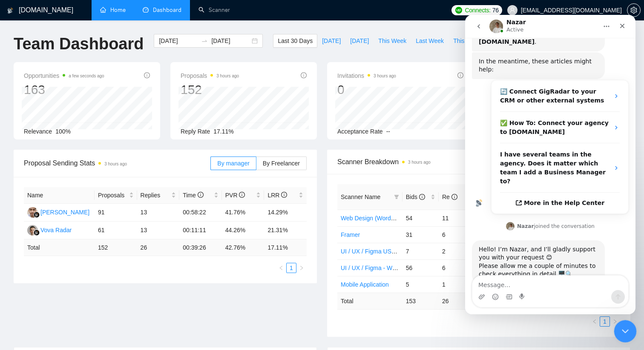  Describe the element at coordinates (155, 195) in the screenshot. I see `span: Replies` at that location.